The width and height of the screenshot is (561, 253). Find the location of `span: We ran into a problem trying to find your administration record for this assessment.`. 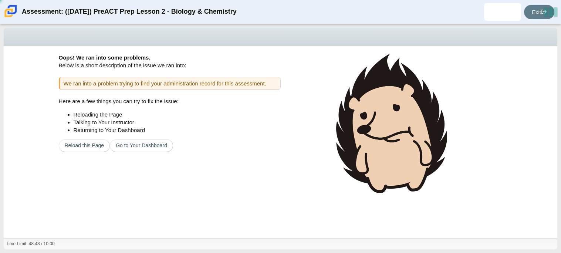

span: We ran into a problem trying to find your administration record for this assessment. is located at coordinates (165, 83).